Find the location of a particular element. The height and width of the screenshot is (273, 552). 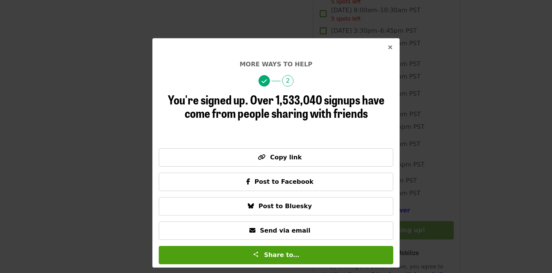

button: Post to Bluesky is located at coordinates (276, 206).